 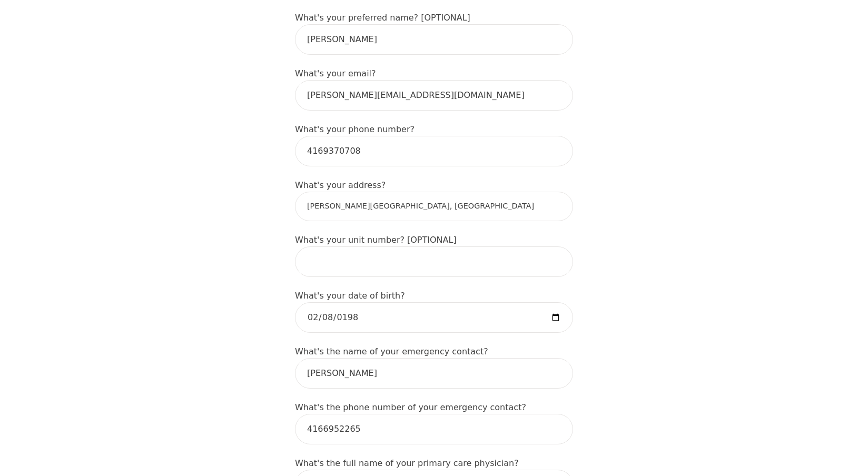 What do you see at coordinates (411, 407) in the screenshot?
I see `label: What's the phone number of your emergency contact?` at bounding box center [411, 407].